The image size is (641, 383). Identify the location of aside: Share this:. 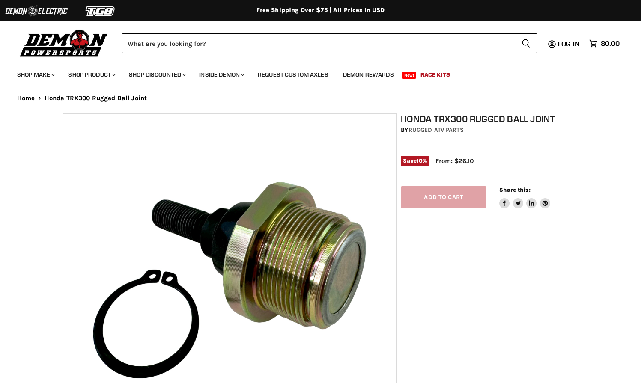
(525, 198).